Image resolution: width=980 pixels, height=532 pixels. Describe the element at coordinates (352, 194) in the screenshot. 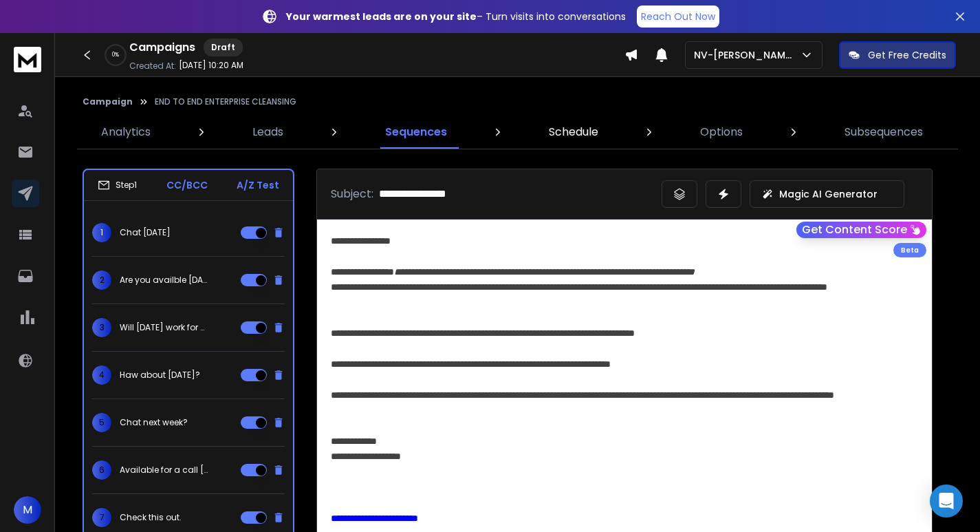

I see `p: Subject:` at that location.